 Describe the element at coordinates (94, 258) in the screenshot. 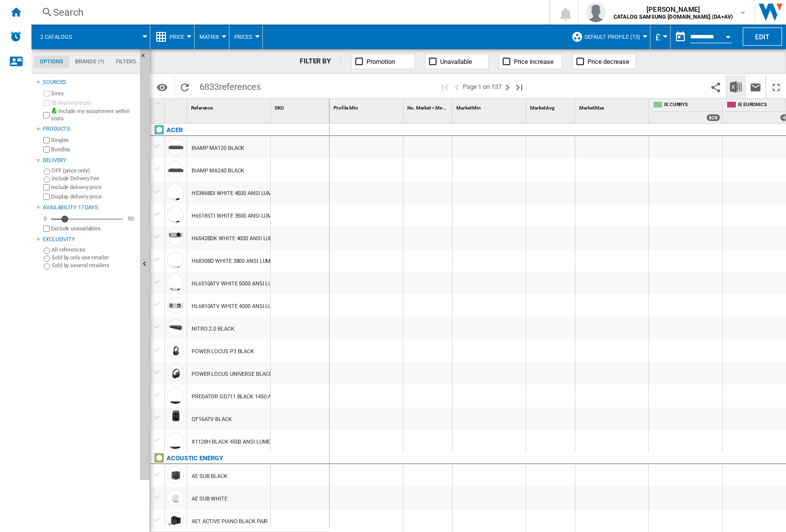

I see `label: Sold by only one retailer` at that location.